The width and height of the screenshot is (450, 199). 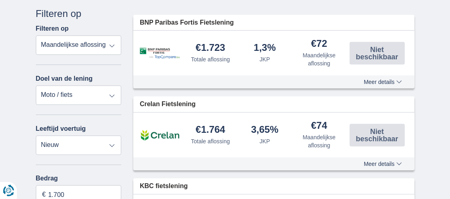 I want to click on span: KBC fietslening, so click(x=164, y=186).